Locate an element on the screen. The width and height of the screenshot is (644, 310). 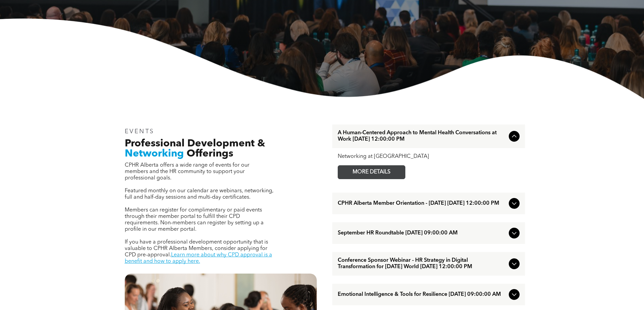
span: Offerings is located at coordinates (210, 154).